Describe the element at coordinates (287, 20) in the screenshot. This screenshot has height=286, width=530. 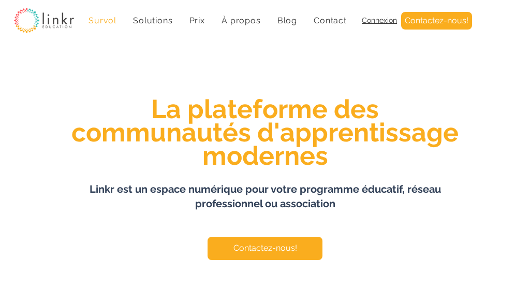
I see `a: Blog` at that location.